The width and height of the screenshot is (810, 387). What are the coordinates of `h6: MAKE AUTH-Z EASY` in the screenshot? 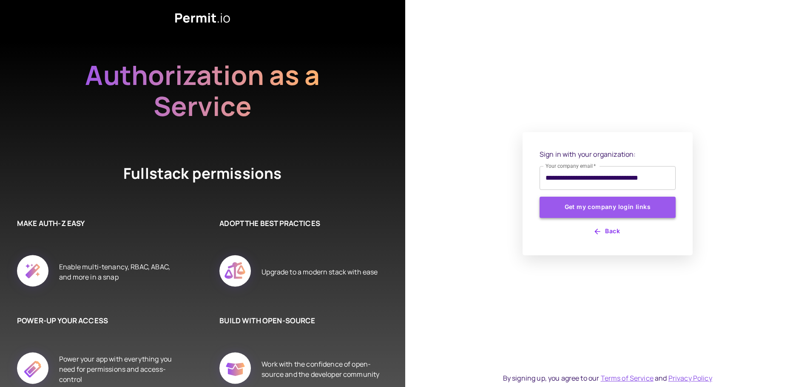 It's located at (97, 224).